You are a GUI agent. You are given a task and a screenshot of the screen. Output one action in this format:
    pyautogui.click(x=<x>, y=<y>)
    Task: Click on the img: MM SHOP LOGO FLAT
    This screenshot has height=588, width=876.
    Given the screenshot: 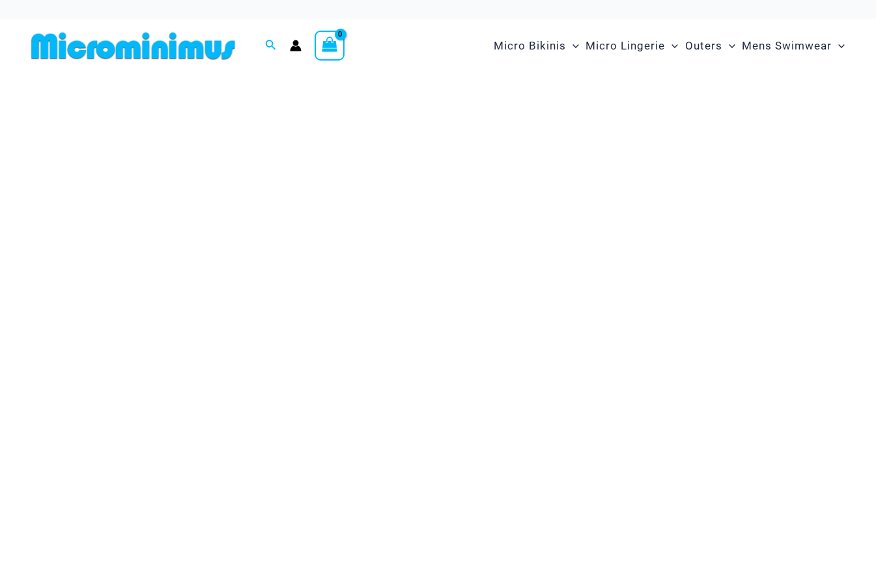 What is the action you would take?
    pyautogui.click(x=133, y=46)
    